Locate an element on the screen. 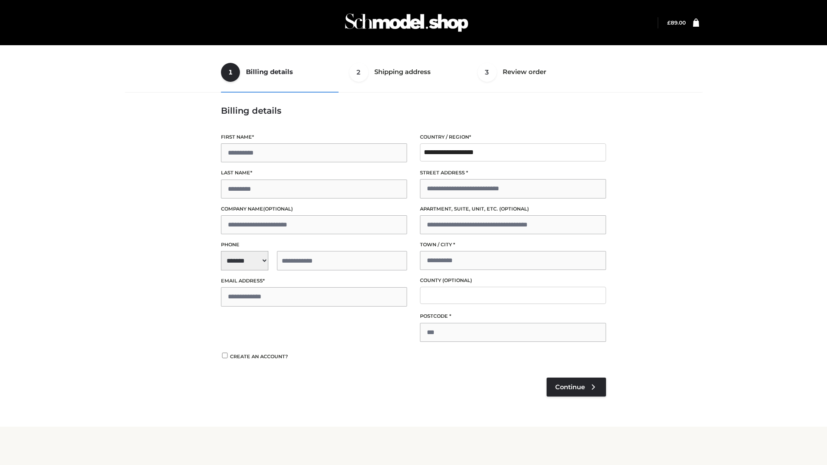 Image resolution: width=827 pixels, height=465 pixels. label: Company name is located at coordinates (314, 209).